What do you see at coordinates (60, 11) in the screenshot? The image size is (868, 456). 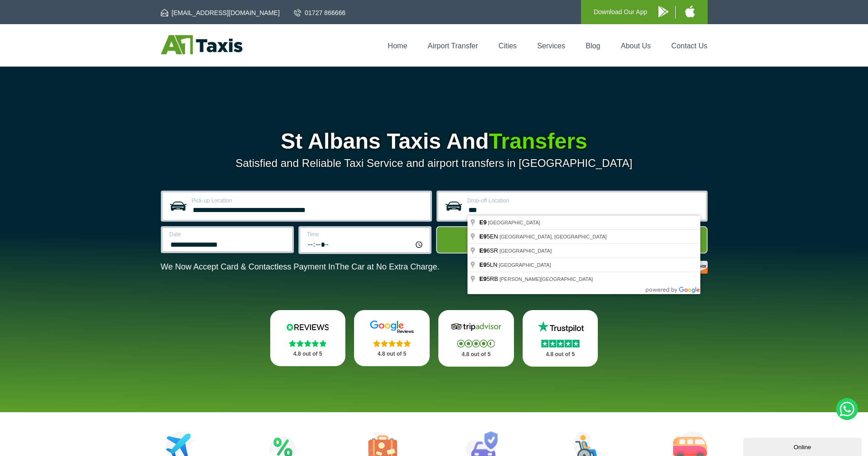 I see `div: Online` at bounding box center [60, 11].